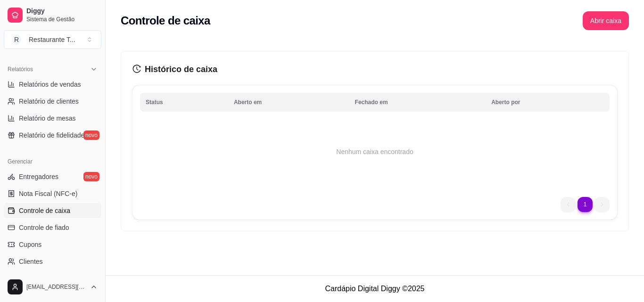 The image size is (644, 302). Describe the element at coordinates (52, 118) in the screenshot. I see `a: Relatório de mesas` at that location.